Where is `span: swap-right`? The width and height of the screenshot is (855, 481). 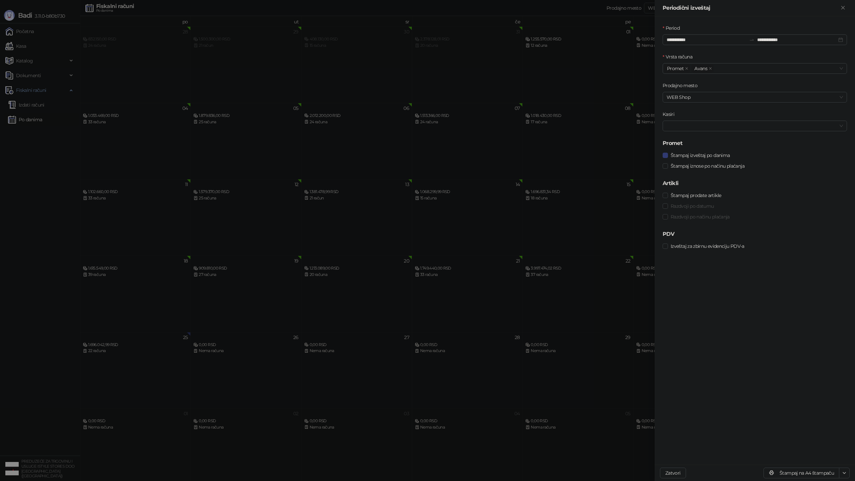 span: swap-right is located at coordinates (752, 40).